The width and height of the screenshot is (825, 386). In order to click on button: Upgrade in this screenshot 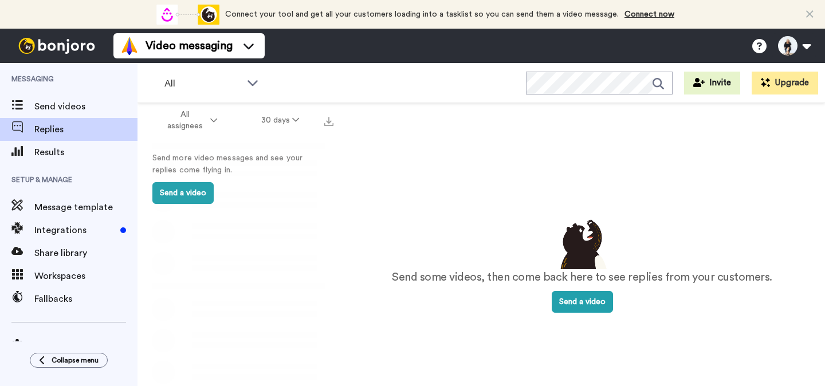, I will do `click(785, 83)`.